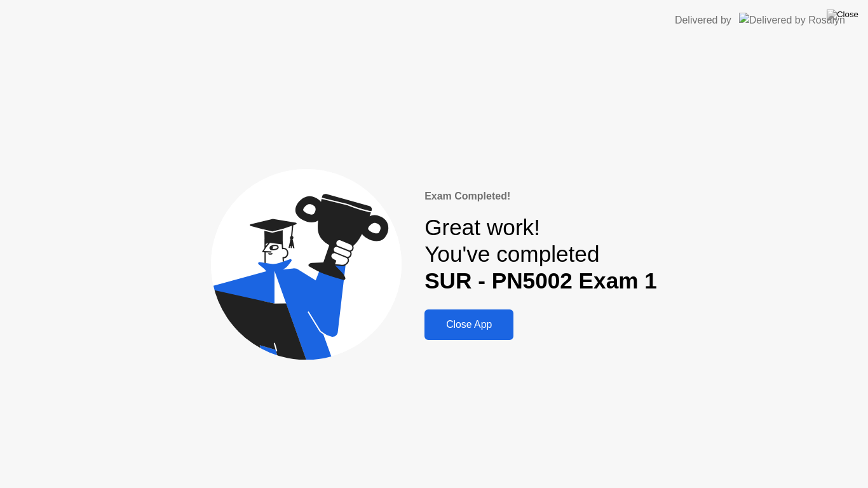 The height and width of the screenshot is (488, 868). I want to click on div: Great work! You've completed, so click(541, 254).